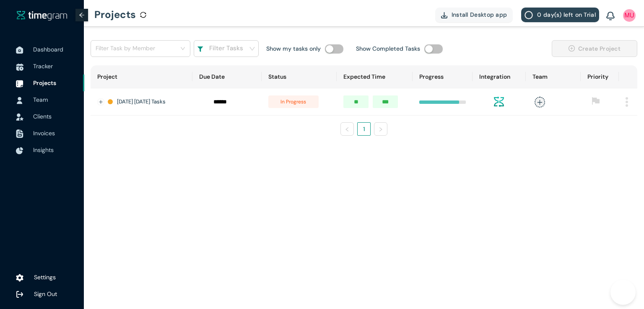 This screenshot has width=644, height=309. I want to click on th: Integration, so click(499, 77).